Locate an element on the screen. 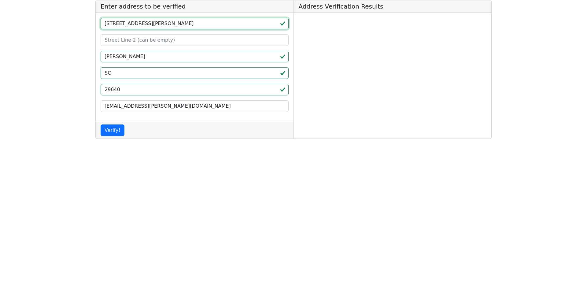  input: ZIP code 5 or 5+4 is located at coordinates (194, 90).